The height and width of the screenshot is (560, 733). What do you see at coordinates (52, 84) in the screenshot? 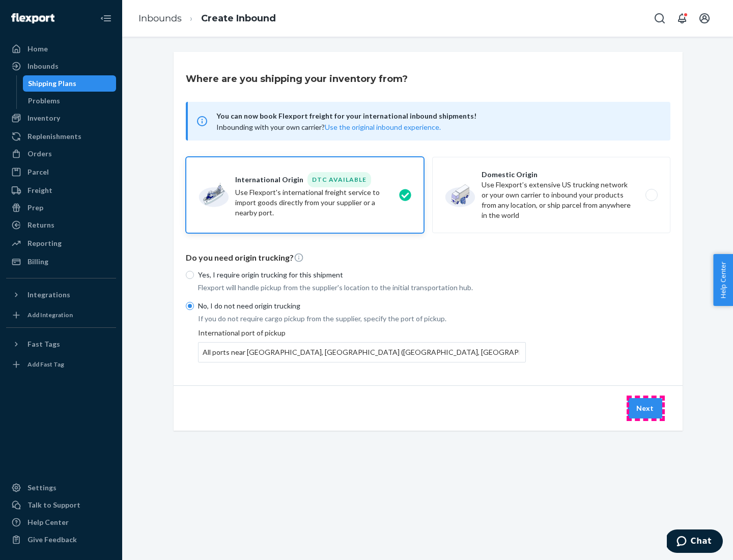
I see `div: Shipping Plans` at bounding box center [52, 84].